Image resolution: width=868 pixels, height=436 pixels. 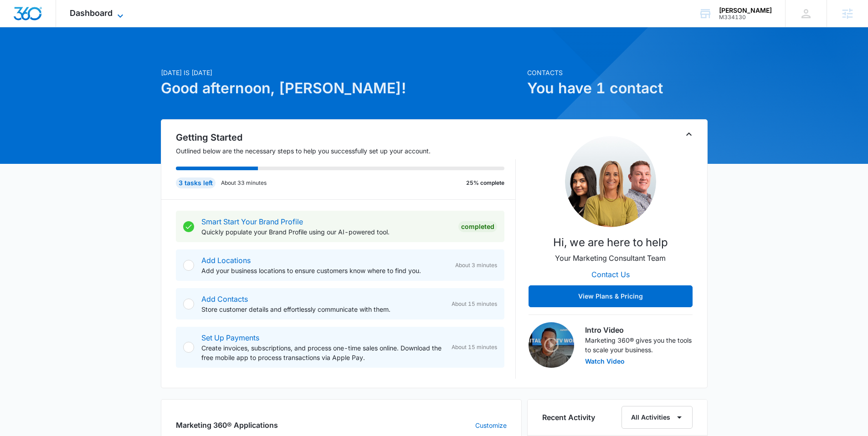 What do you see at coordinates (610, 274) in the screenshot?
I see `button: Contact Us` at bounding box center [610, 274].